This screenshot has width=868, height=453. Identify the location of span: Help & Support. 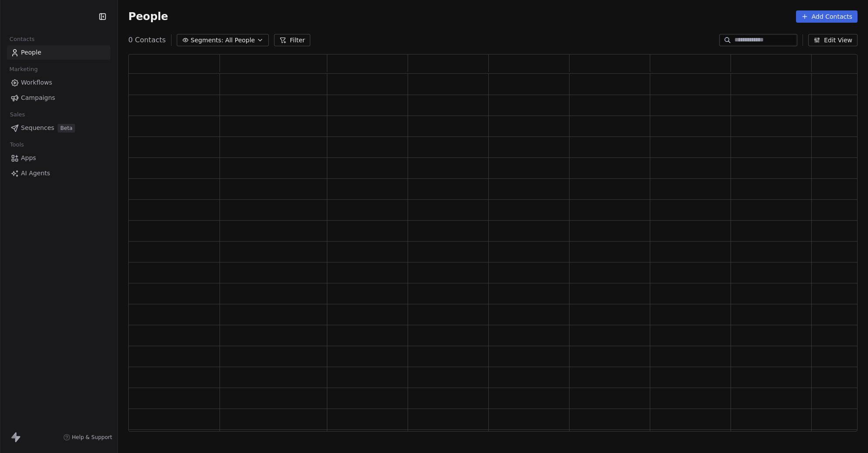
(92, 437).